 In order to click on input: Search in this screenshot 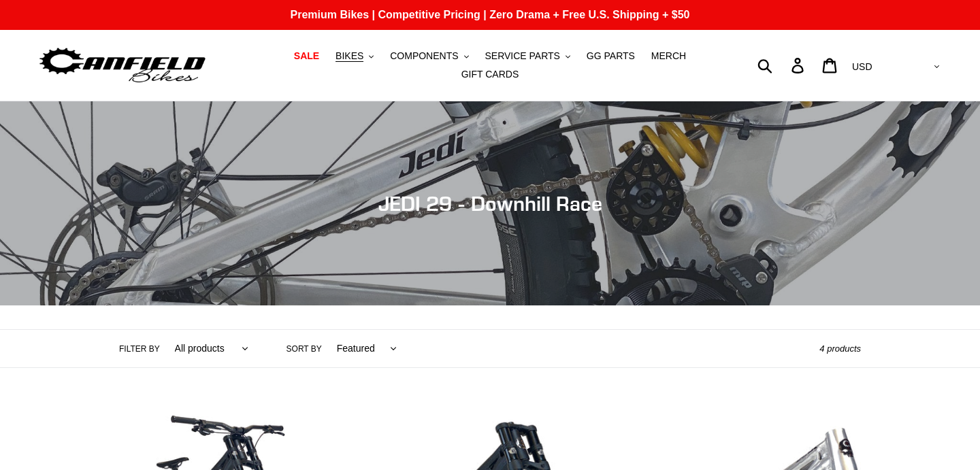, I will do `click(782, 65)`.